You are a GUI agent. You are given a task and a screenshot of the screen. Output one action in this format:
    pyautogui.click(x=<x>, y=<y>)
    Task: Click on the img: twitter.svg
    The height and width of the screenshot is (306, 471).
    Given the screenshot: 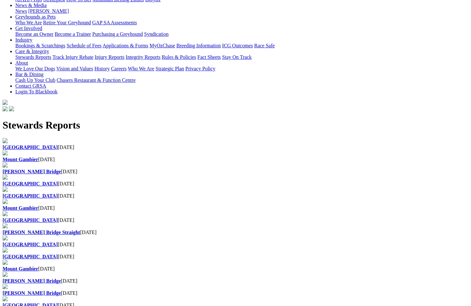 What is the action you would take?
    pyautogui.click(x=11, y=109)
    